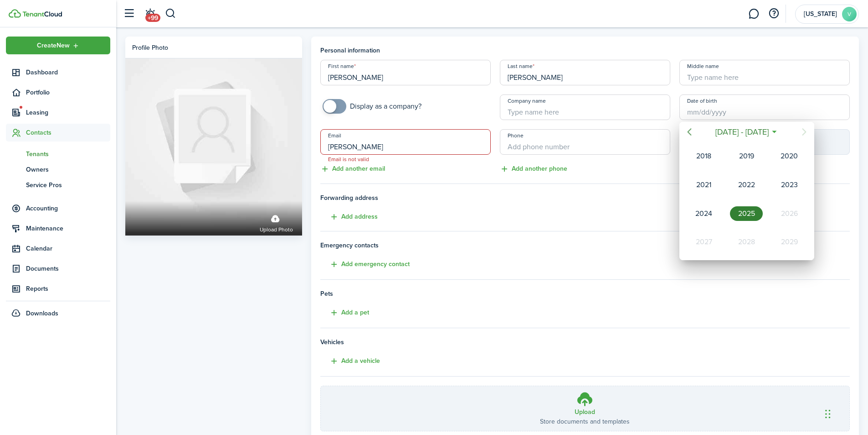 The height and width of the screenshot is (435, 868). I want to click on div: 2029, so click(789, 242).